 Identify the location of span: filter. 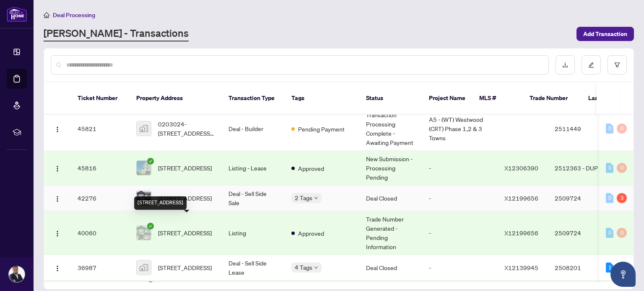
(617, 65).